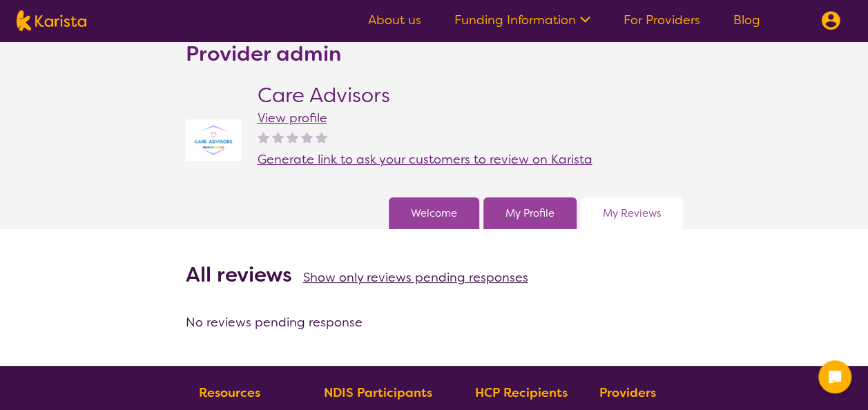 The width and height of the screenshot is (868, 410). What do you see at coordinates (416, 277) in the screenshot?
I see `span: Show only reviews pending responses` at bounding box center [416, 277].